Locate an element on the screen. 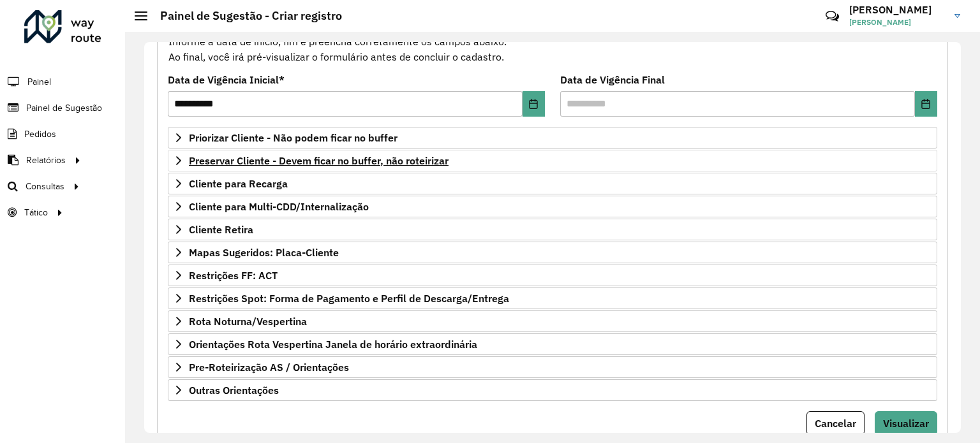 The image size is (980, 443). span: Painel is located at coordinates (39, 82).